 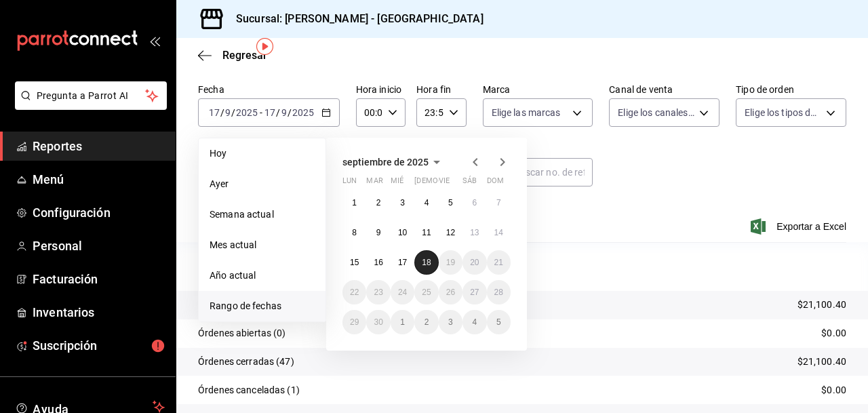 What do you see at coordinates (378, 322) in the screenshot?
I see `button: 30 de septiembre de 2025` at bounding box center [378, 322].